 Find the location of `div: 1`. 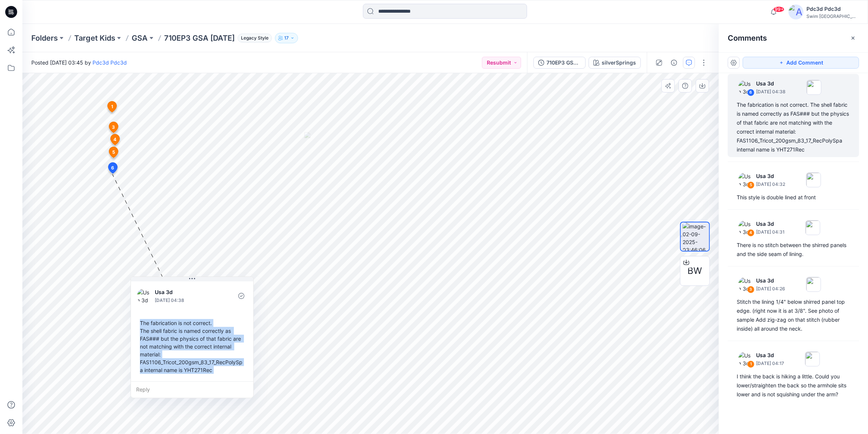

div: 1 is located at coordinates (751, 364).